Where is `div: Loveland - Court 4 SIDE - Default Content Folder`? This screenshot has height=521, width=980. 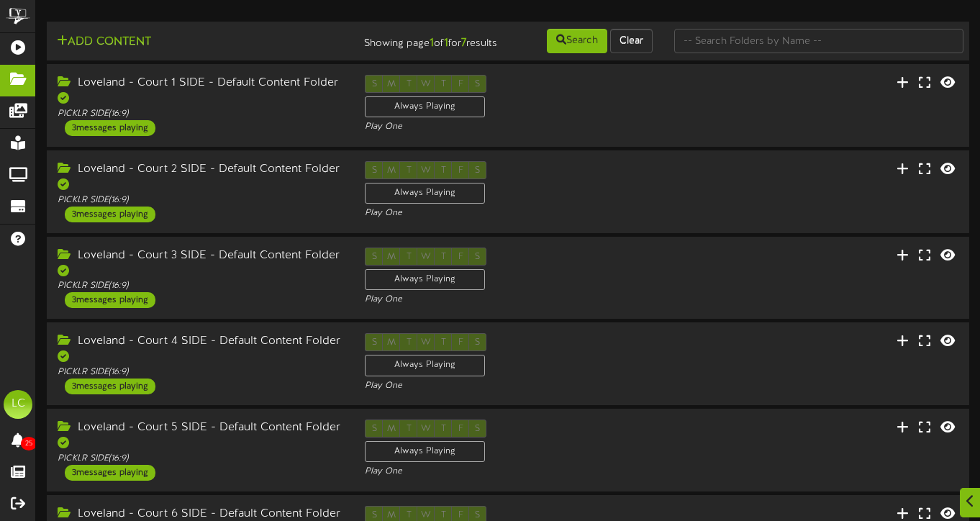 div: Loveland - Court 4 SIDE - Default Content Folder is located at coordinates (200, 350).